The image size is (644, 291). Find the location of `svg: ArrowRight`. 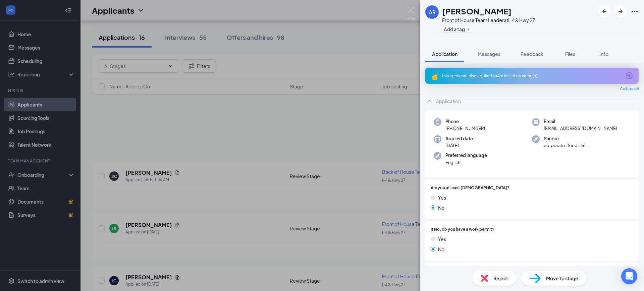

svg: ArrowRight is located at coordinates (620, 12).